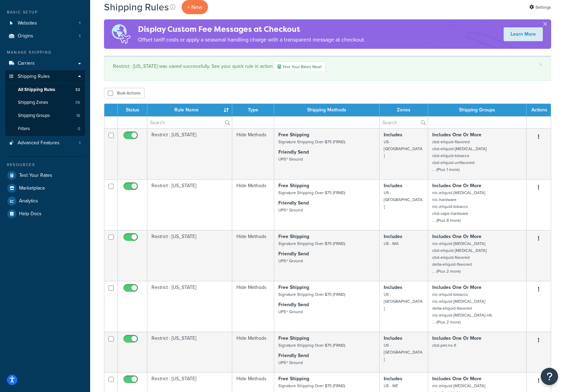 The height and width of the screenshot is (392, 565). Describe the element at coordinates (45, 129) in the screenshot. I see `a: Filters 0` at that location.